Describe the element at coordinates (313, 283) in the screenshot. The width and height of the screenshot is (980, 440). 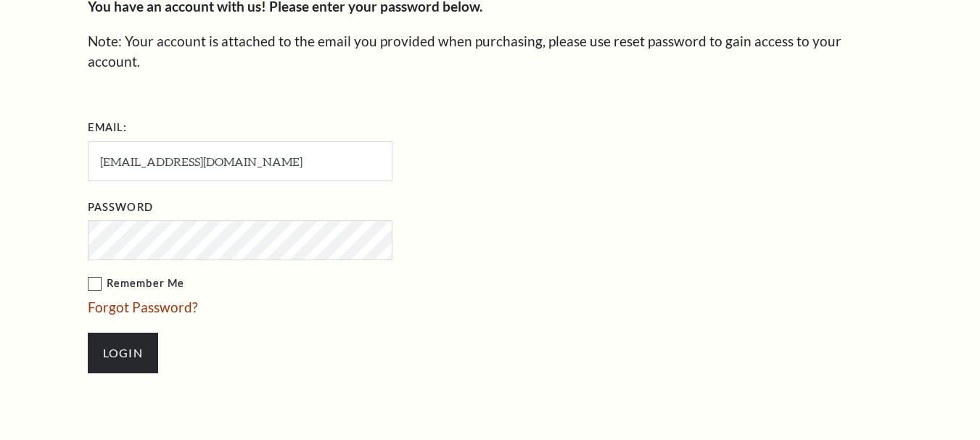
I see `label: Remember Me` at that location.